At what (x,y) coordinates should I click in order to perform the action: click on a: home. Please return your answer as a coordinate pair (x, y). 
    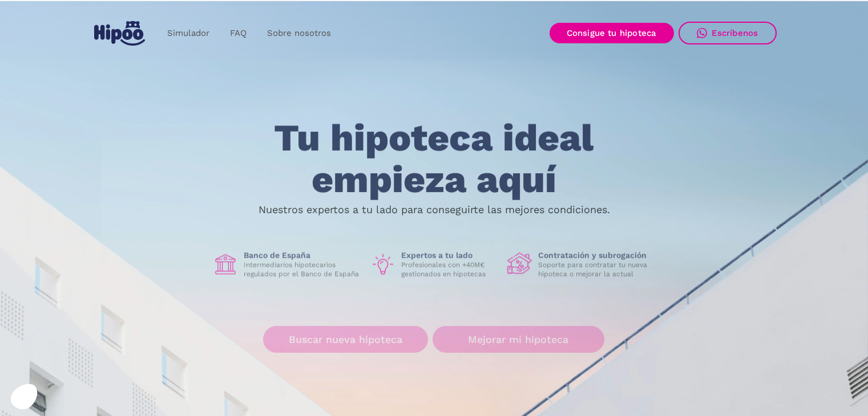
    Looking at the image, I should click on (120, 33).